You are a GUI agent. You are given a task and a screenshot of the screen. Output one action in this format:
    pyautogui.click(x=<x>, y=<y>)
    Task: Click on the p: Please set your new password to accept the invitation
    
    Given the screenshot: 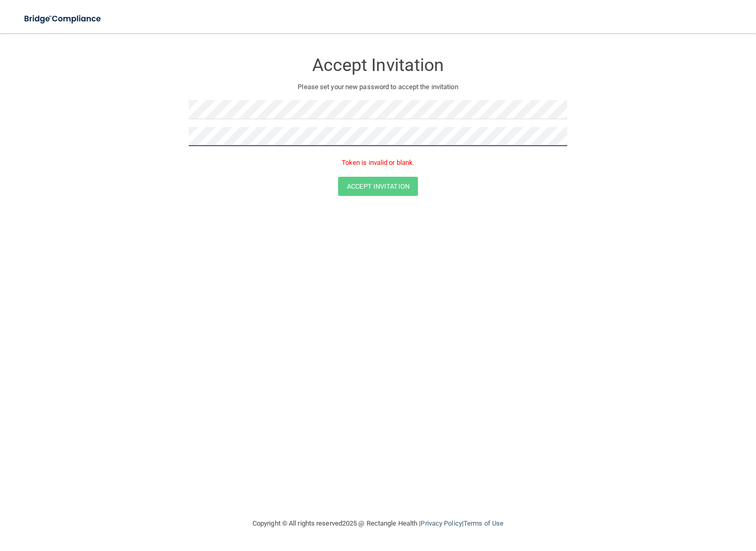 What is the action you would take?
    pyautogui.click(x=378, y=87)
    